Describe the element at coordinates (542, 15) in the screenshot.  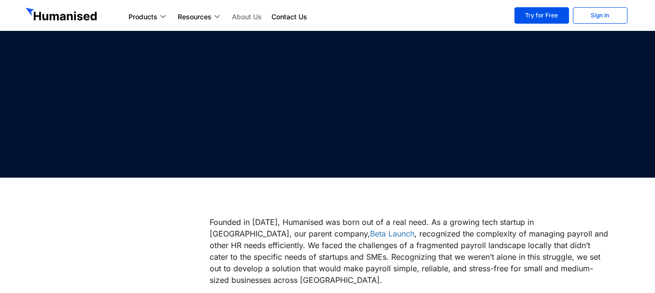
I see `a: Try for Free` at that location.